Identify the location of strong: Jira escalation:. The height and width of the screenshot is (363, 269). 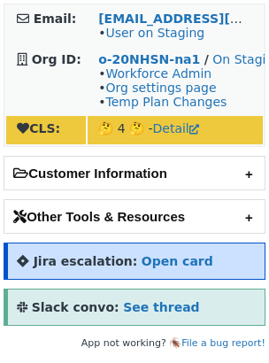
(86, 261).